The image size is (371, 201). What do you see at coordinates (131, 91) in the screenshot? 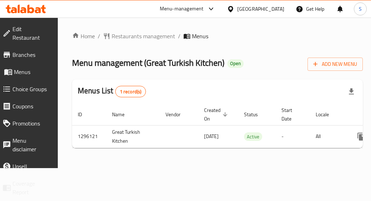
I see `span: 1 record(s)` at bounding box center [131, 91].